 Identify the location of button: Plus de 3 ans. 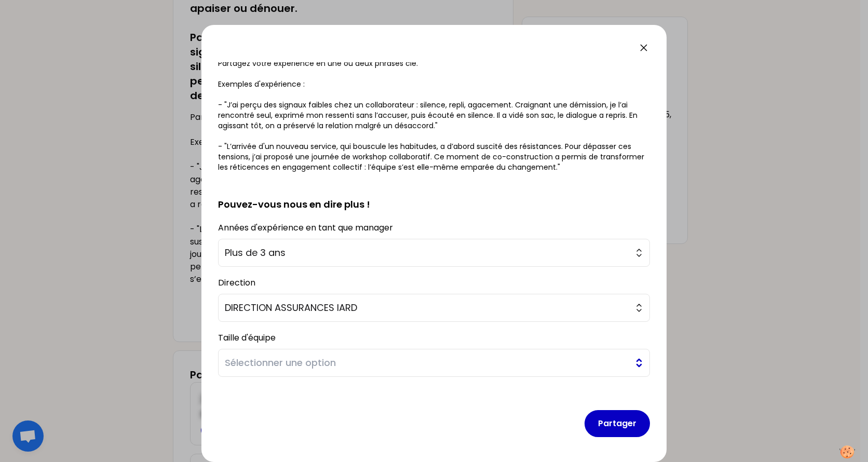
(434, 253).